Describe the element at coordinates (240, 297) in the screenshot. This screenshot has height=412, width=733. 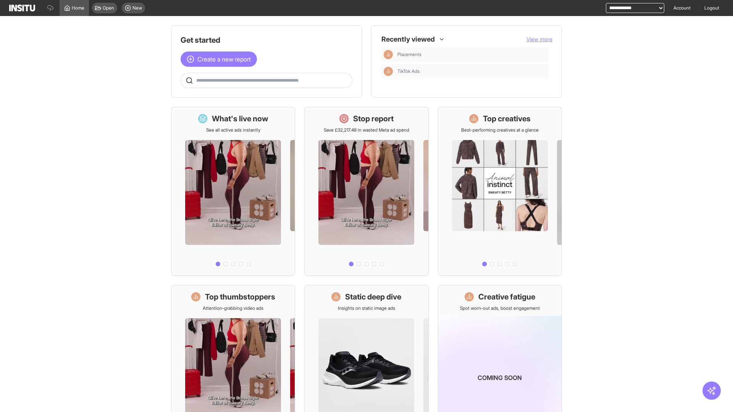
I see `h1: Top thumbstoppers` at that location.